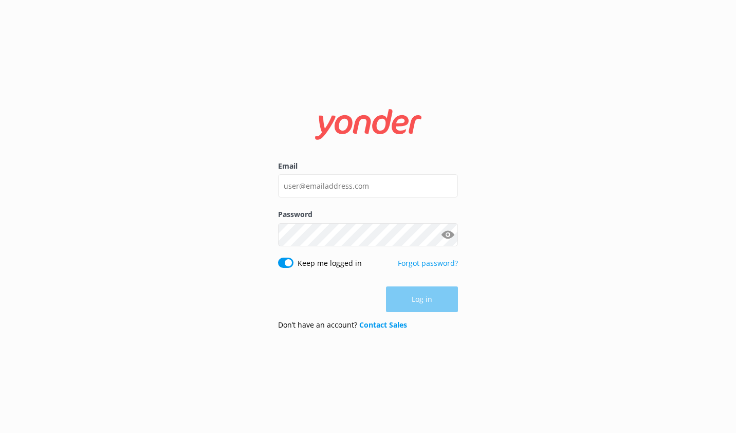  I want to click on input: user@emailaddress.com, so click(368, 185).